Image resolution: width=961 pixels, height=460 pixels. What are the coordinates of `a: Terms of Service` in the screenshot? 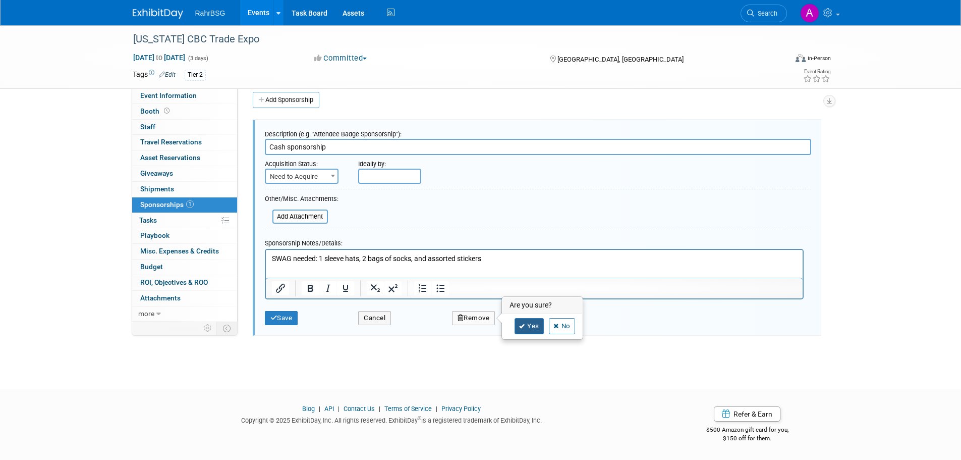 It's located at (408, 408).